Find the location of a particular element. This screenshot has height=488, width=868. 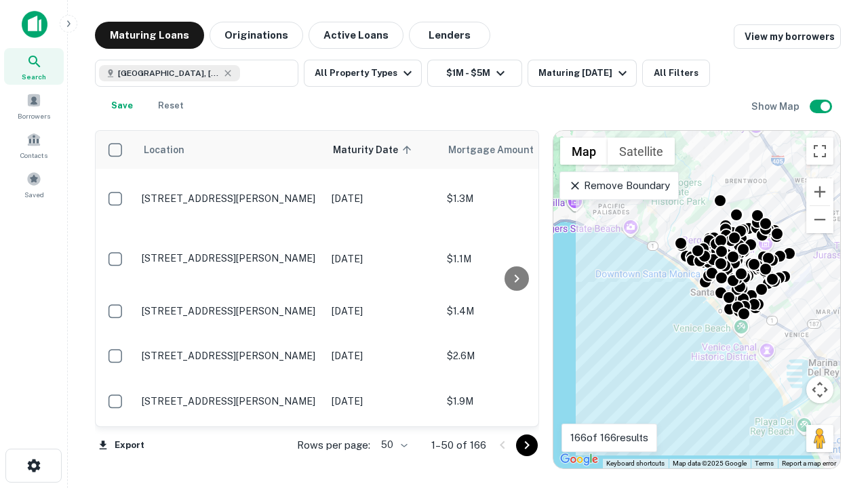

div: 50 is located at coordinates (393, 445).